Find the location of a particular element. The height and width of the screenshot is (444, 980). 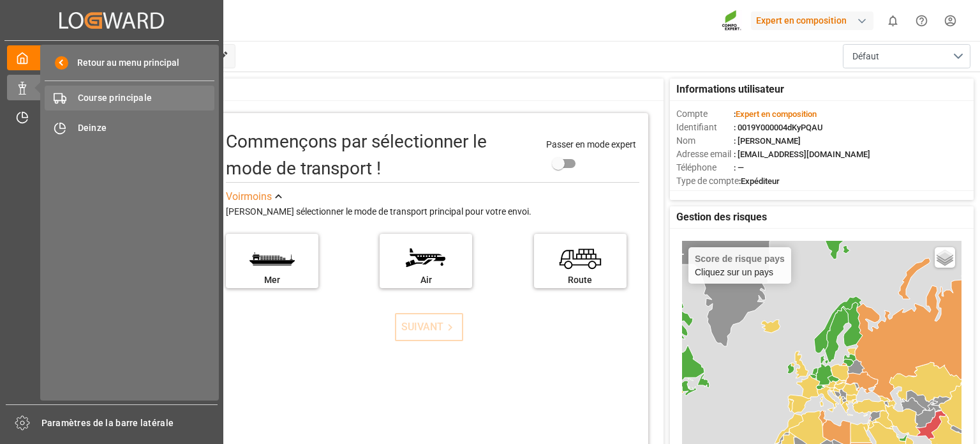

button: afficher 0 nouvelles notifications is located at coordinates (893, 21).